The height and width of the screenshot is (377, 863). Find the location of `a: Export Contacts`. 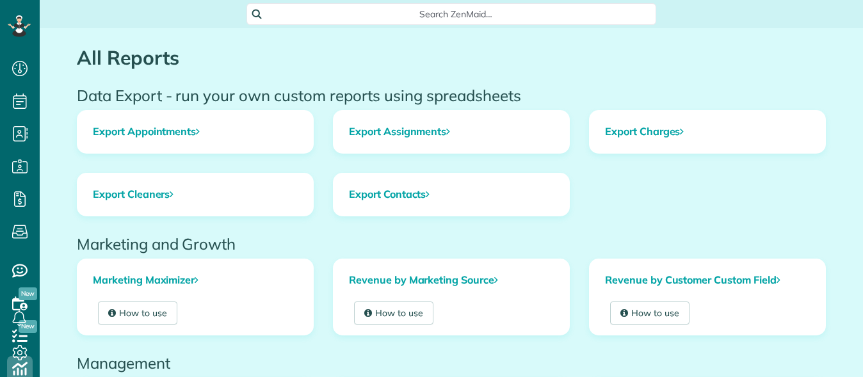

a: Export Contacts is located at coordinates (451, 195).